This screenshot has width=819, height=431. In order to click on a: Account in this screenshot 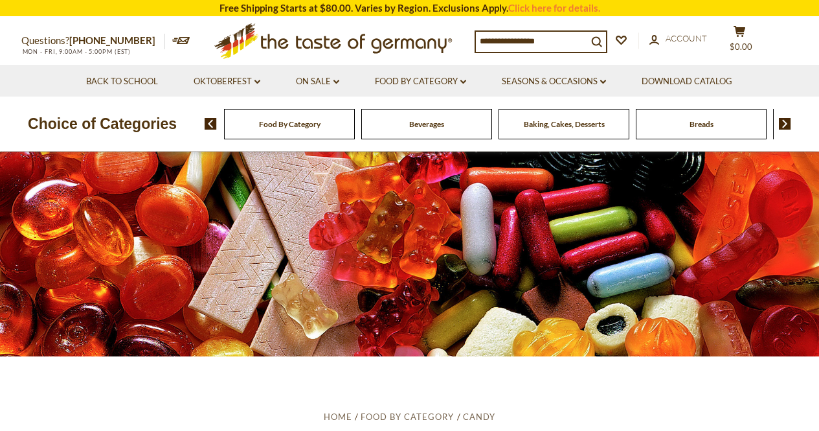, I will do `click(678, 39)`.